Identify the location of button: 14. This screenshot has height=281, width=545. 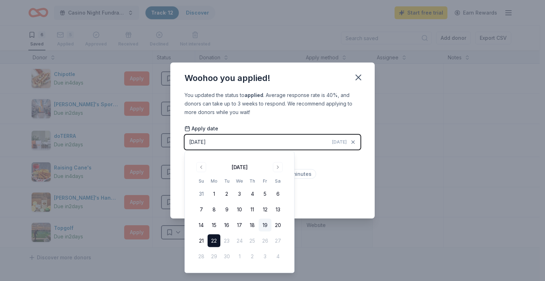
(201, 225).